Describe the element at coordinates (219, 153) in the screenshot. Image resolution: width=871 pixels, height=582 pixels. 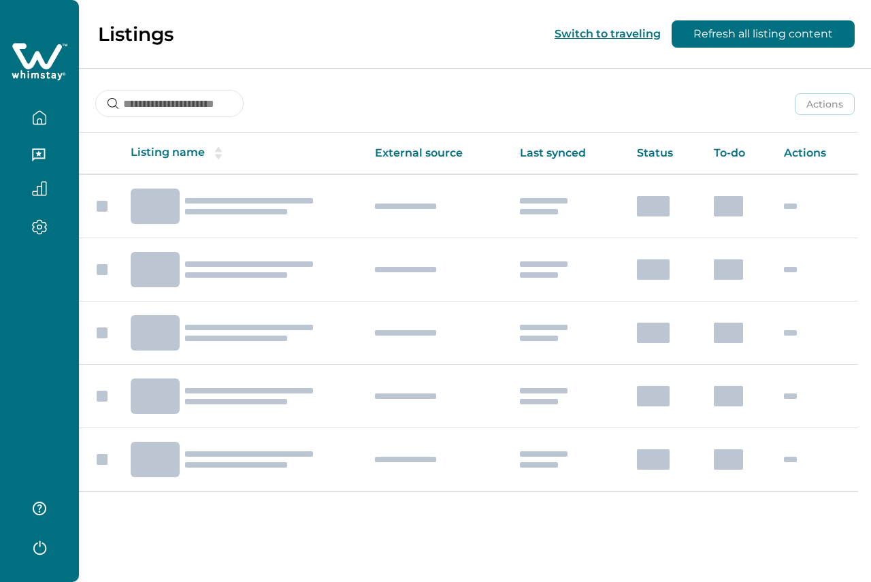
I see `button: sorting` at that location.